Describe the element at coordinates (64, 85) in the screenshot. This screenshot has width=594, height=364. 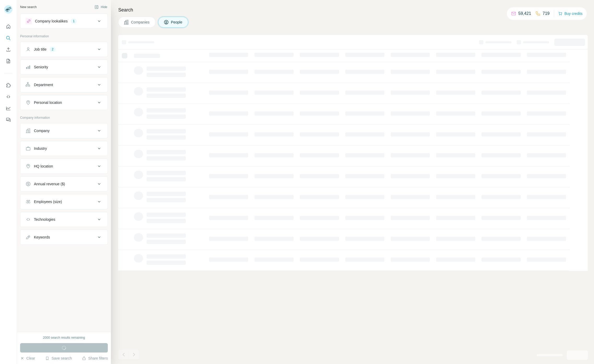
I see `button: Department` at that location.